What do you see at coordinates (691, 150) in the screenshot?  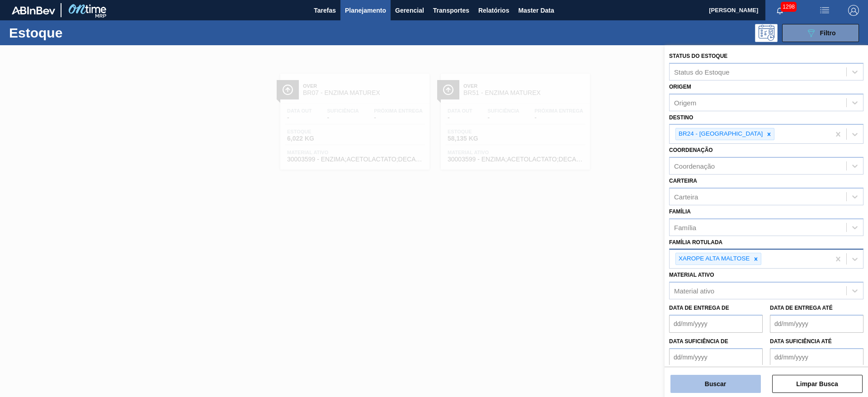 I see `label: Coordenação` at bounding box center [691, 150].